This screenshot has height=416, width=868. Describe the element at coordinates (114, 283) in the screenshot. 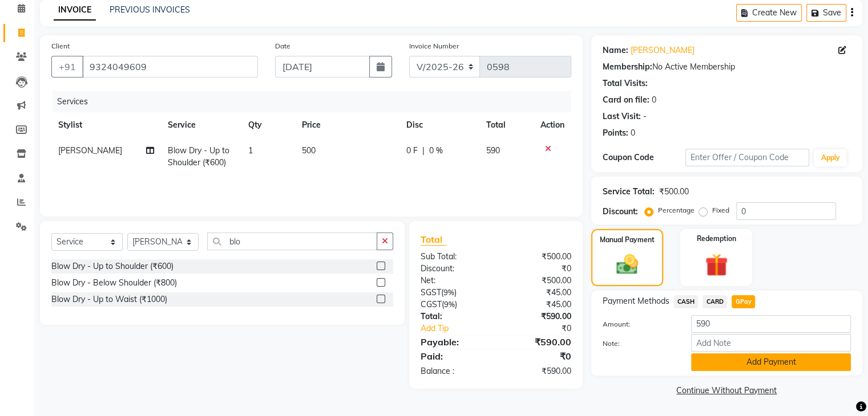

I see `div: Blow Dry - Below Shoulder (₹800)` at that location.